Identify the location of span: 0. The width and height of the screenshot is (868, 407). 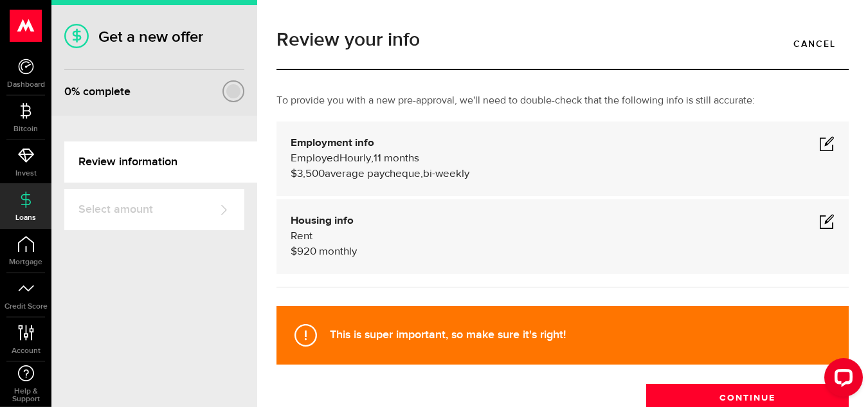
(68, 92).